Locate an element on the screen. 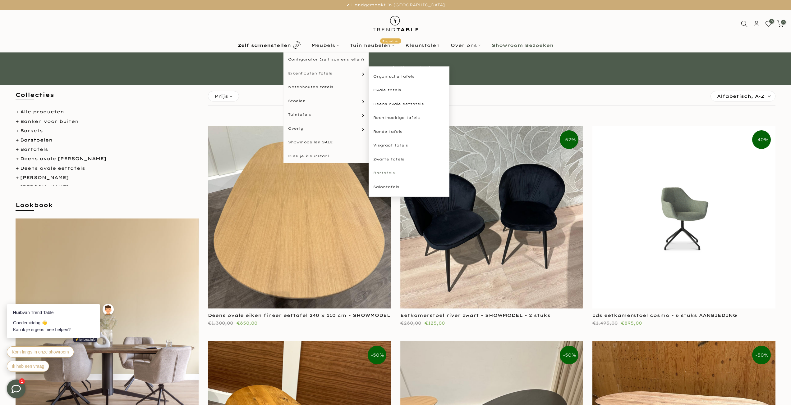  a: Banken voor buiten is located at coordinates (49, 121).